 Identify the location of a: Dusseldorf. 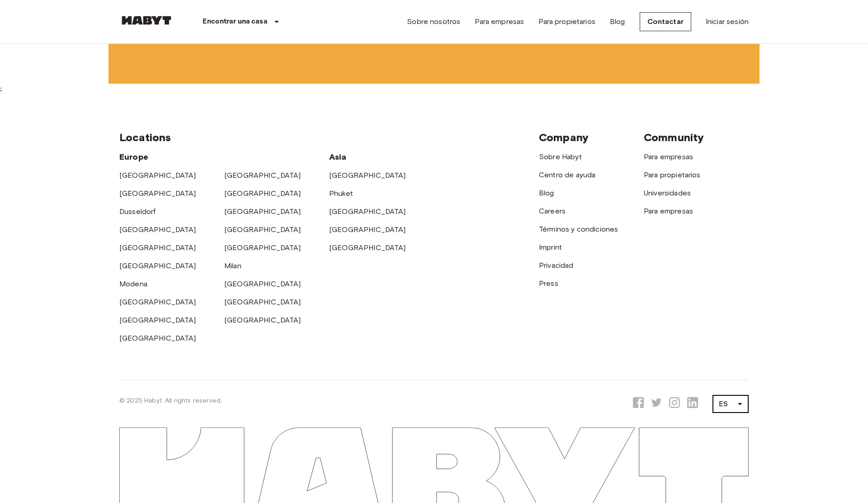
(138, 211).